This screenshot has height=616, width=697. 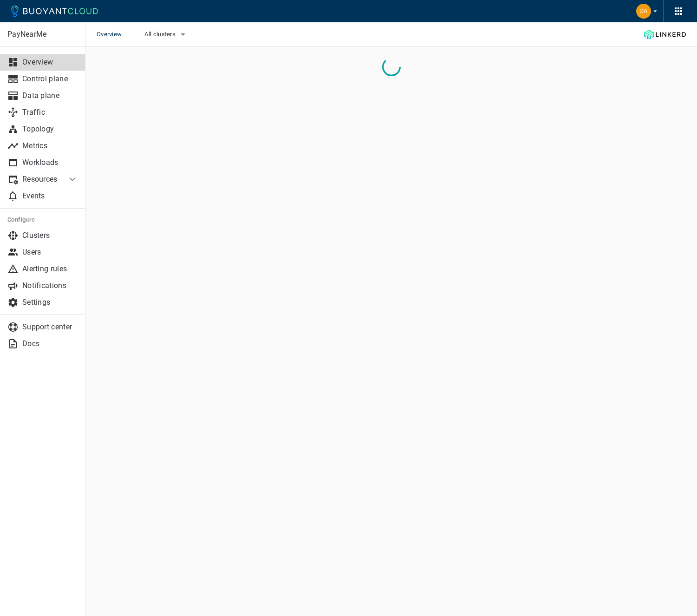 What do you see at coordinates (50, 162) in the screenshot?
I see `p: Workloads` at bounding box center [50, 162].